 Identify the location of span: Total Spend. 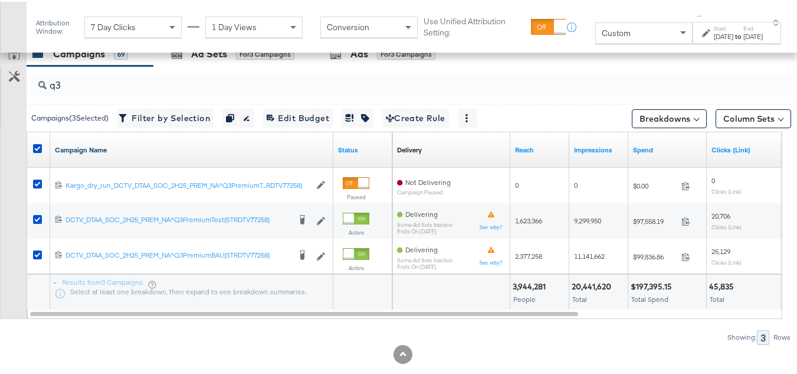
(650, 297).